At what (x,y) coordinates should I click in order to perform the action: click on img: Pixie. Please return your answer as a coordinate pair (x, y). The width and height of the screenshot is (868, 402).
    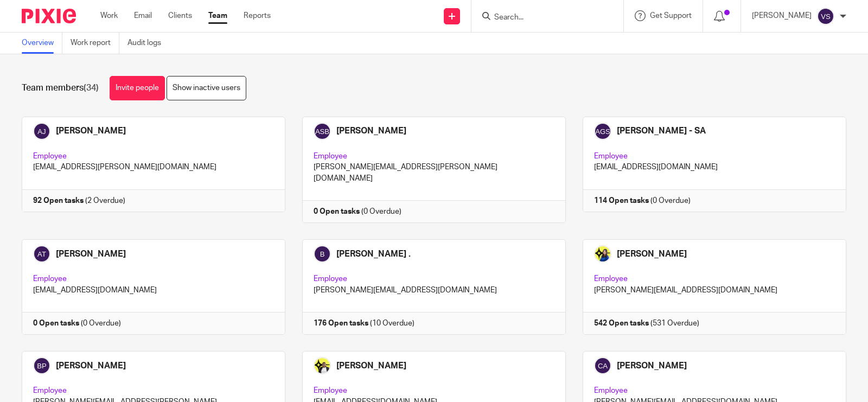
    Looking at the image, I should click on (49, 16).